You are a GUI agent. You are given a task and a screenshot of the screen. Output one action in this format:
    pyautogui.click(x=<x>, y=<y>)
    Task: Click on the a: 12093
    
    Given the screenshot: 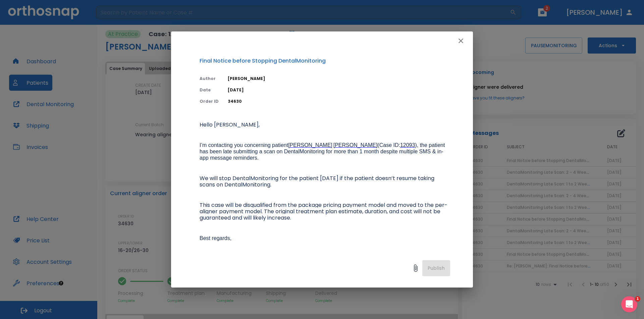 What is the action you would take?
    pyautogui.click(x=407, y=145)
    